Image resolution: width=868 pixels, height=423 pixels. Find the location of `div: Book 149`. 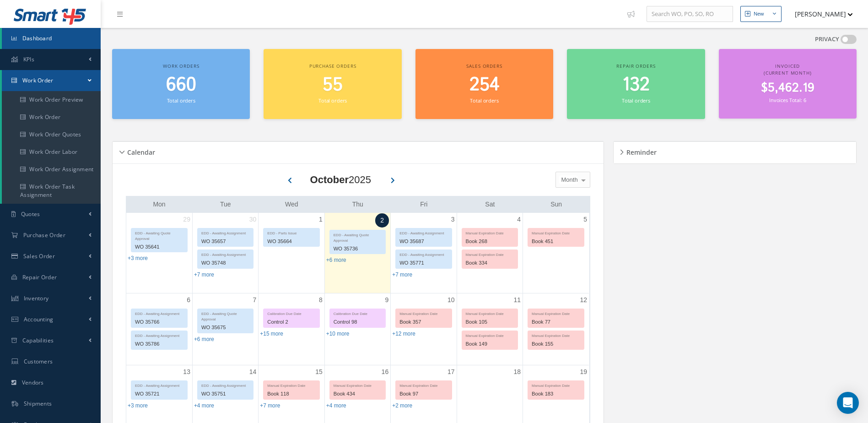

div: Book 149 is located at coordinates (489, 344).